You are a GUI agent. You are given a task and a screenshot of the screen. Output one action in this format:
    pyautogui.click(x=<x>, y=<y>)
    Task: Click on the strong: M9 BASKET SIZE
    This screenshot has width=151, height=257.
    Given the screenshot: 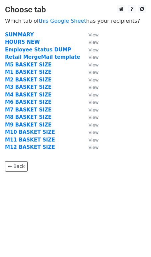 What is the action you would take?
    pyautogui.click(x=28, y=125)
    